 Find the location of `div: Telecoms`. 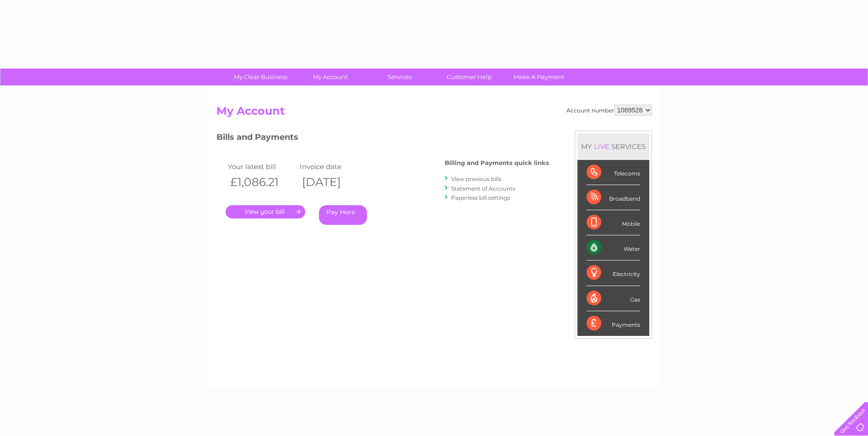

div: Telecoms is located at coordinates (613, 172).